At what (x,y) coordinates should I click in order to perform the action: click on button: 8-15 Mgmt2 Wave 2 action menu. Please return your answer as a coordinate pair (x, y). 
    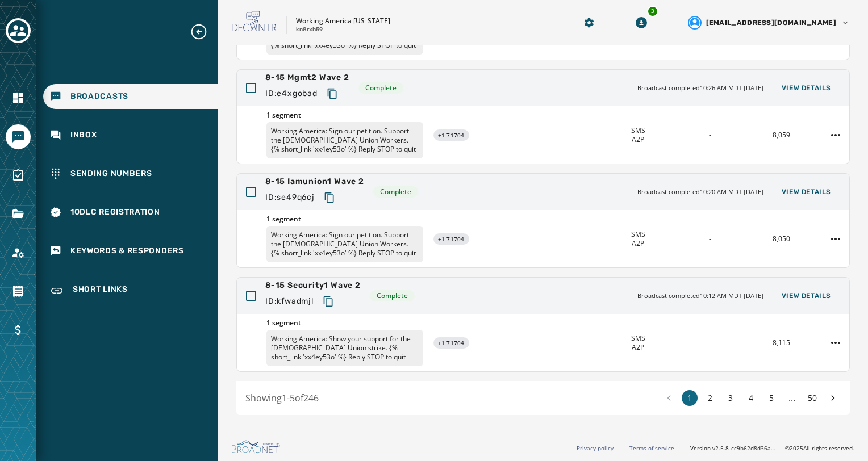
    Looking at the image, I should click on (836, 135).